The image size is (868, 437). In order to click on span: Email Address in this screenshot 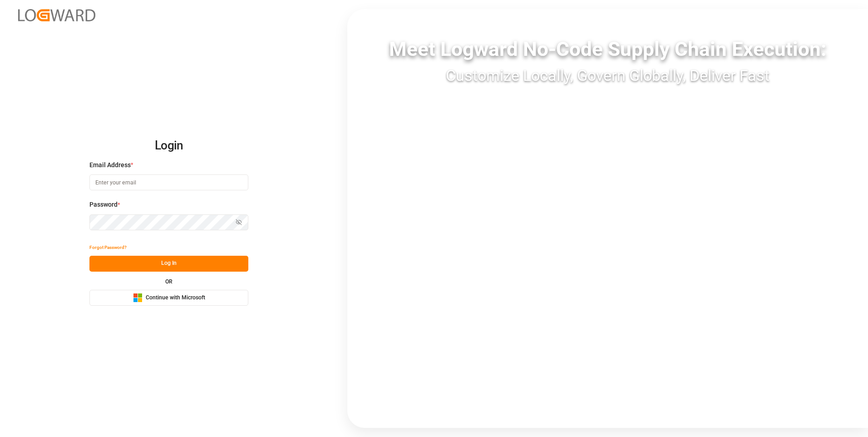, I will do `click(110, 165)`.